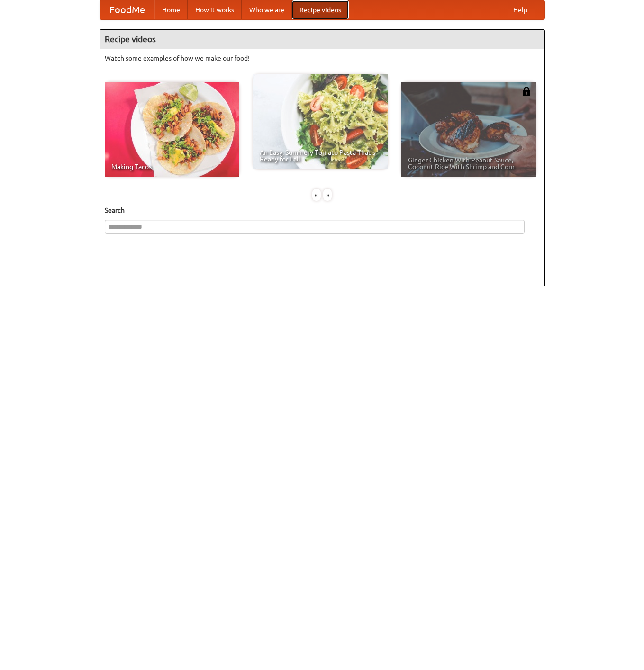 The height and width of the screenshot is (670, 644). I want to click on span: Making Tacos, so click(172, 167).